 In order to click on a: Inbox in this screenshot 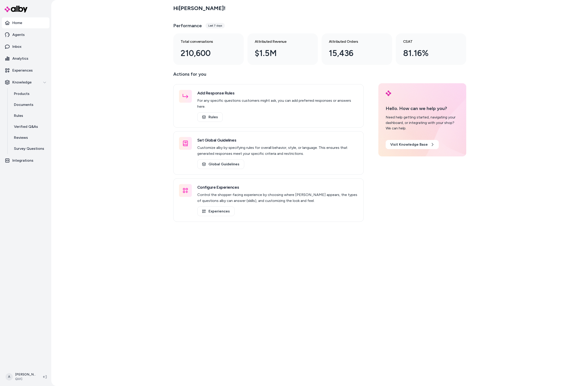, I will do `click(26, 47)`.